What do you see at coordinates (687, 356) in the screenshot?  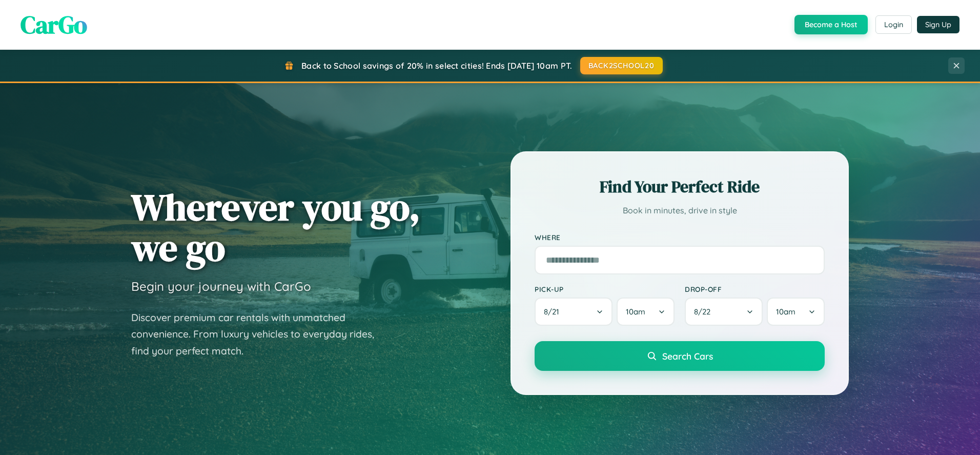 I see `span: Search Cars` at bounding box center [687, 356].